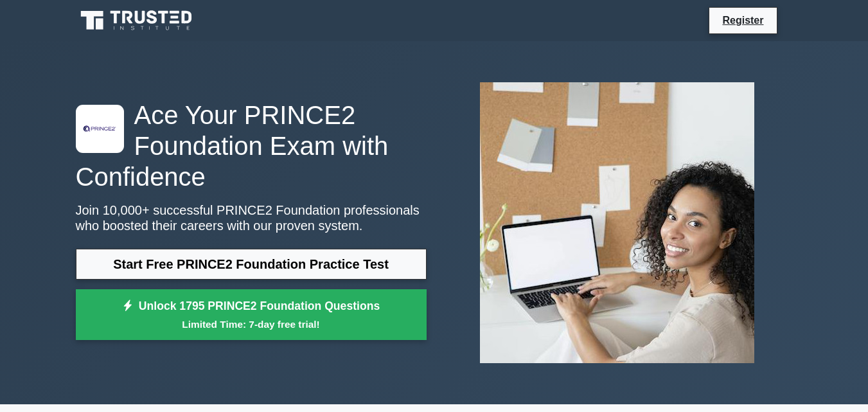 The height and width of the screenshot is (412, 868). Describe the element at coordinates (252, 324) in the screenshot. I see `small: Limited Time: 7-day free trial!` at that location.